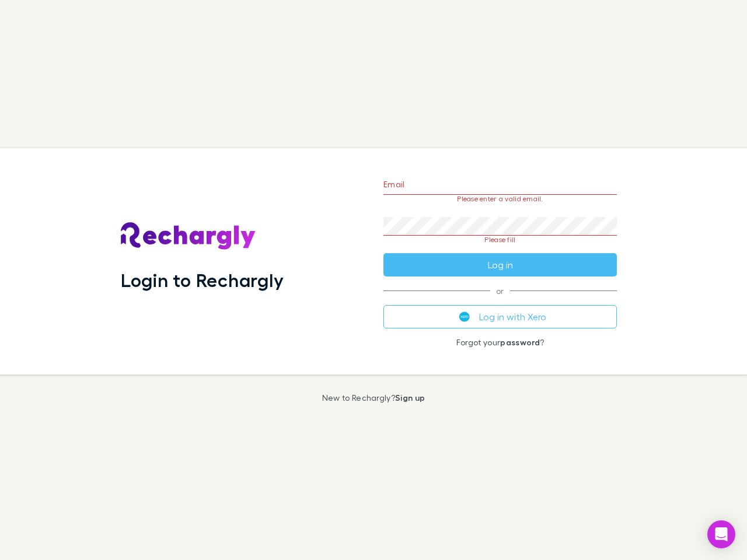 This screenshot has width=747, height=560. What do you see at coordinates (520, 342) in the screenshot?
I see `a: password` at bounding box center [520, 342].